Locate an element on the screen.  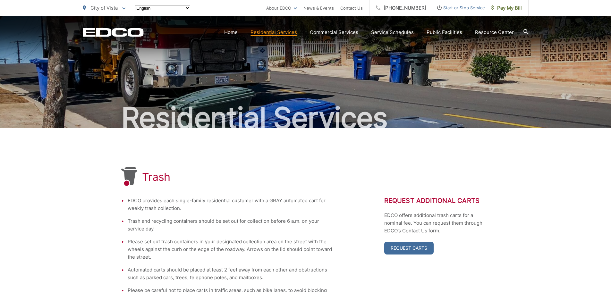
span: City of Vista is located at coordinates (104, 8).